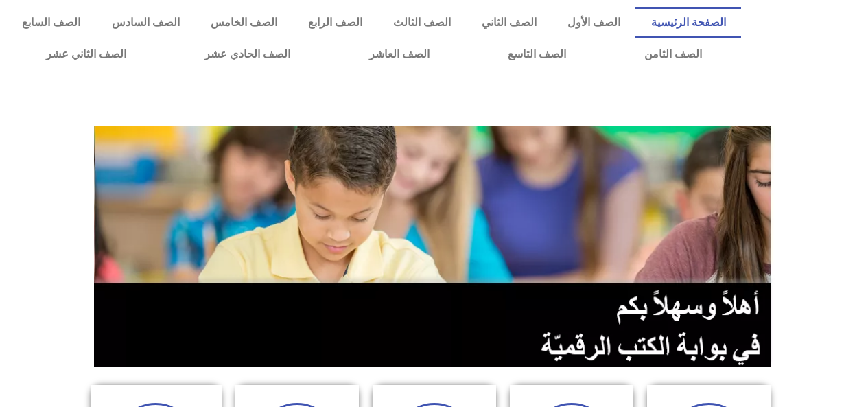  I want to click on a: الصفحة الرئيسية, so click(688, 23).